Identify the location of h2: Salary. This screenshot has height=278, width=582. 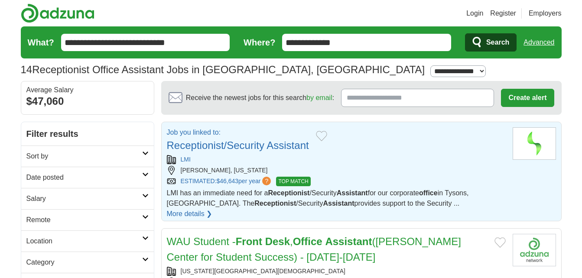
(84, 199).